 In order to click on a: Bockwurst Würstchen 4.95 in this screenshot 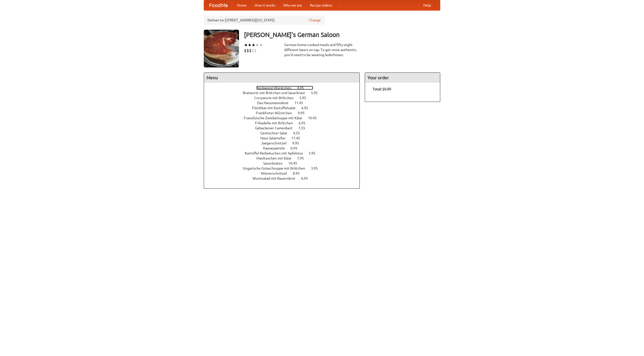, I will do `click(285, 88)`.